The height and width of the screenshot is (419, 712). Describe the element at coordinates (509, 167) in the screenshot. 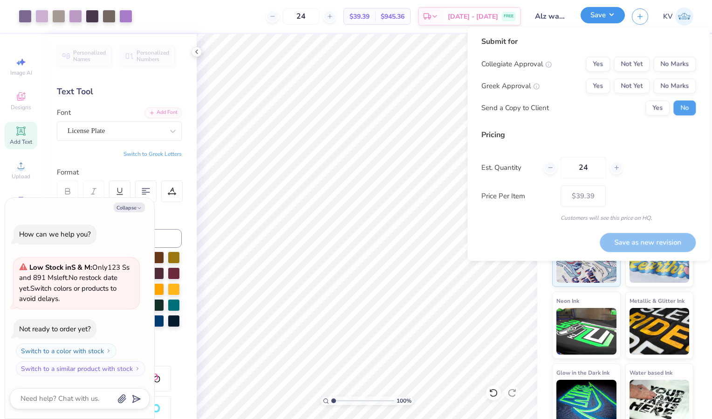

I see `label: Est. Quantity` at that location.